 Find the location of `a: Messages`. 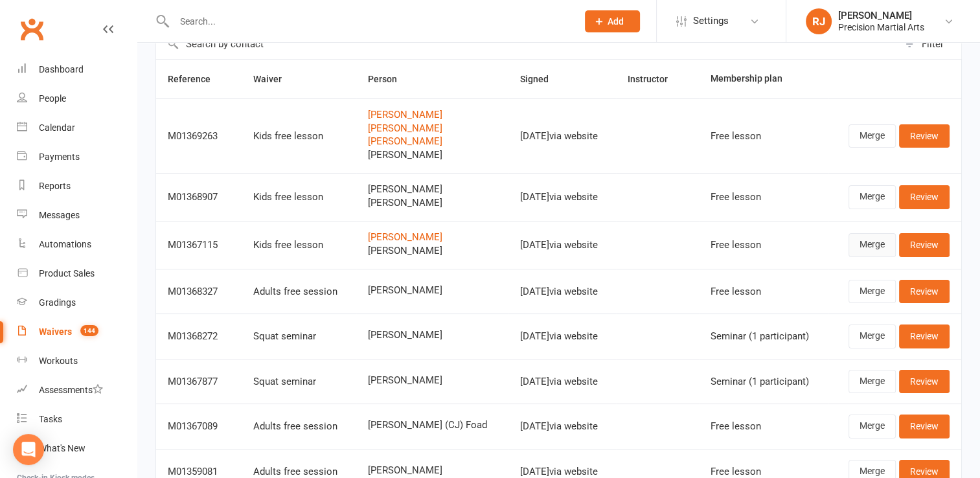

a: Messages is located at coordinates (76, 215).